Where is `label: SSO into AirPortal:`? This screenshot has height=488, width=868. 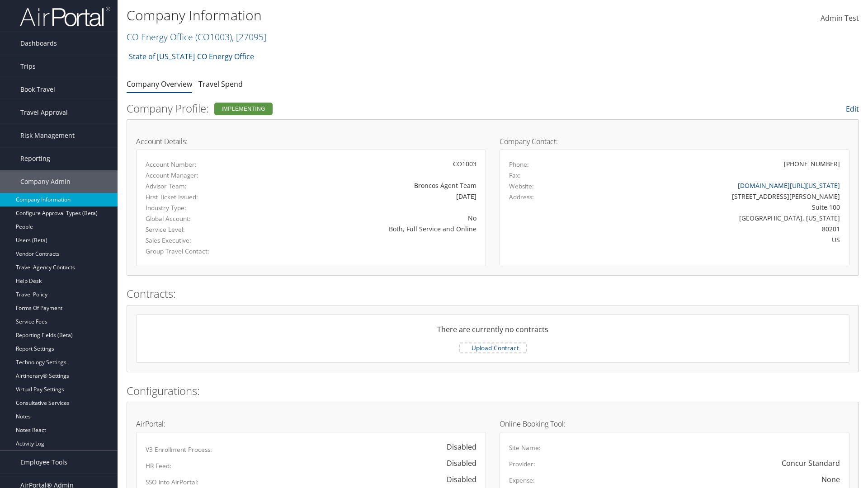 label: SSO into AirPortal: is located at coordinates (172, 482).